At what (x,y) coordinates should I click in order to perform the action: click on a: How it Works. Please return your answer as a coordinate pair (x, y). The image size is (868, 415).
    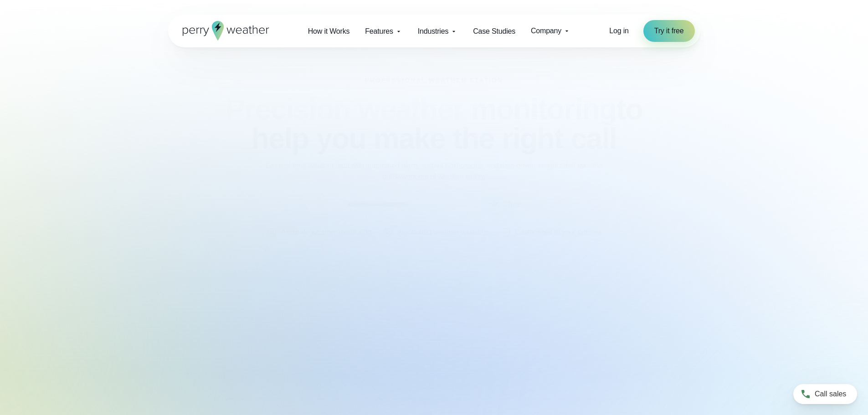
    Looking at the image, I should click on (329, 31).